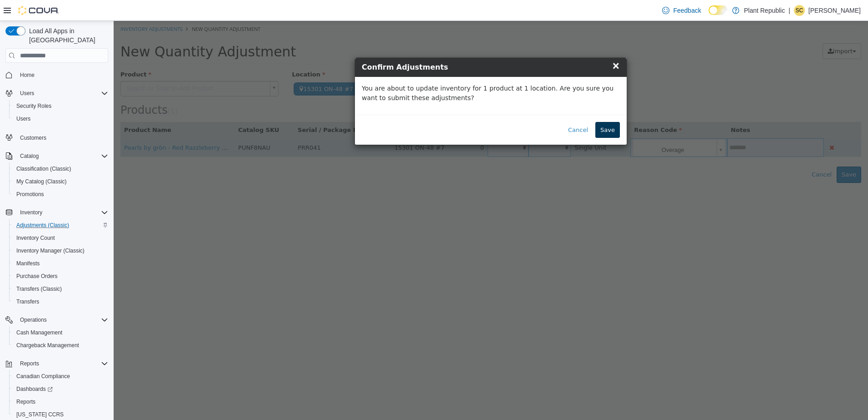 This screenshot has width=868, height=420. Describe the element at coordinates (799, 11) in the screenshot. I see `div: Samantha Crosby` at that location.